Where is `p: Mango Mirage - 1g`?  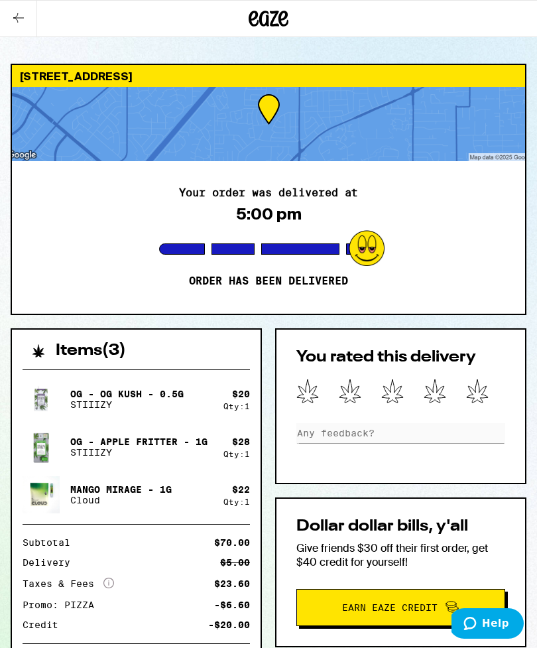
p: Mango Mirage - 1g is located at coordinates (121, 489).